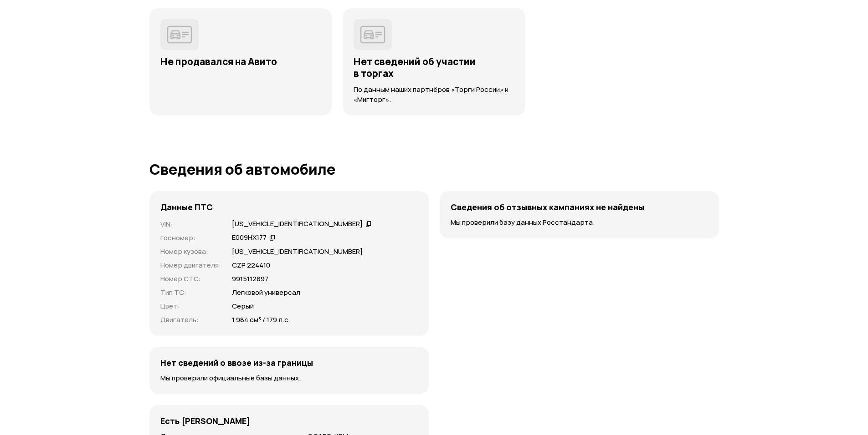 Image resolution: width=868 pixels, height=435 pixels. I want to click on h3: Нет сведений об участии в торгах, so click(434, 68).